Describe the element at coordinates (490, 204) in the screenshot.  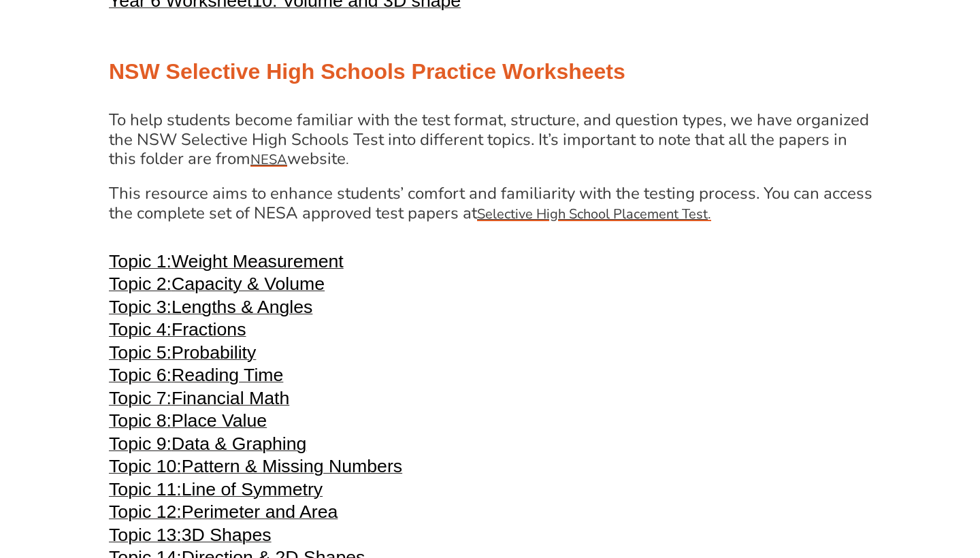
I see `h4: This resource aims to enhance students’ comfort and familiarity with the testing process. You can...` at that location.